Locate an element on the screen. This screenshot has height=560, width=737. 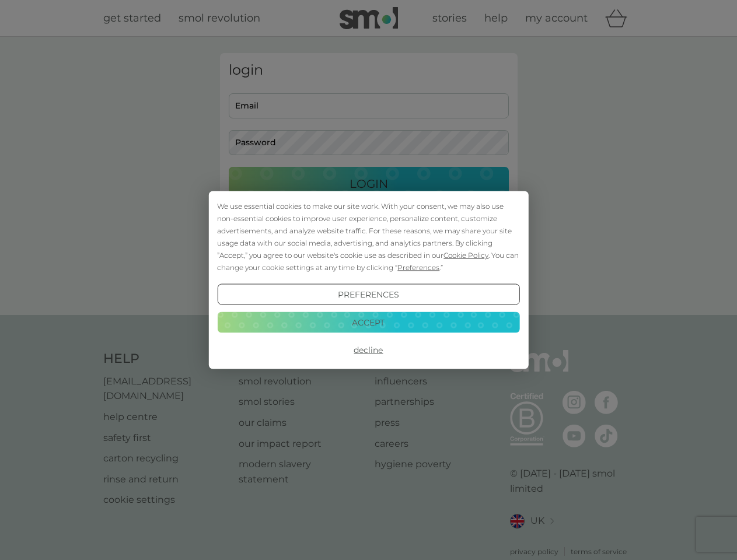
span: Cookie Policy is located at coordinates (466, 255).